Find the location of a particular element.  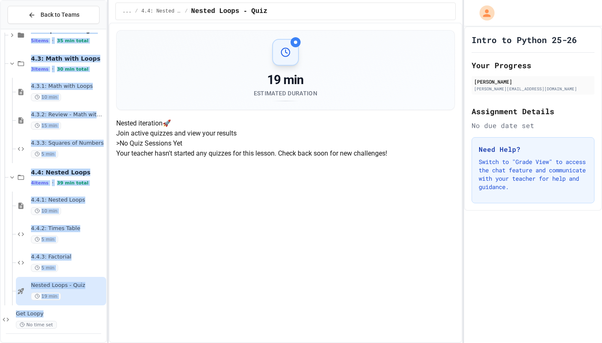

h1: Intro to Python 25-26 is located at coordinates (524, 40).